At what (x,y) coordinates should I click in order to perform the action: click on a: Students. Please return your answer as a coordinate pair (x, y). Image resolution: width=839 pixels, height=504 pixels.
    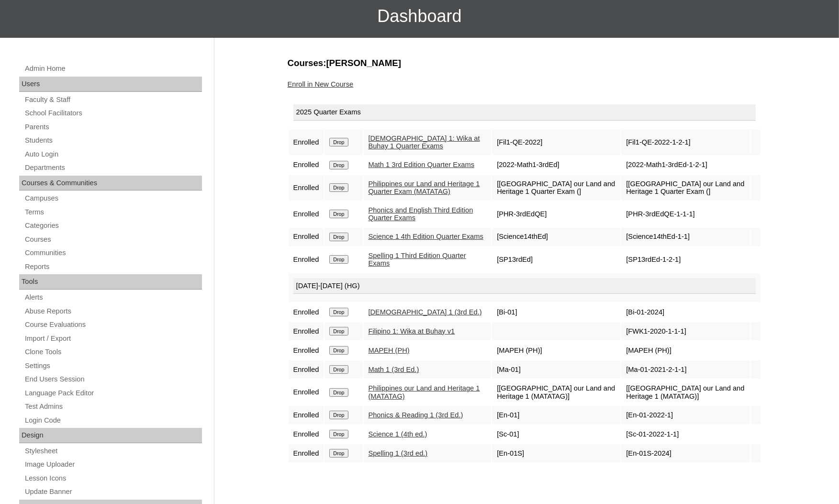
    Looking at the image, I should click on (113, 140).